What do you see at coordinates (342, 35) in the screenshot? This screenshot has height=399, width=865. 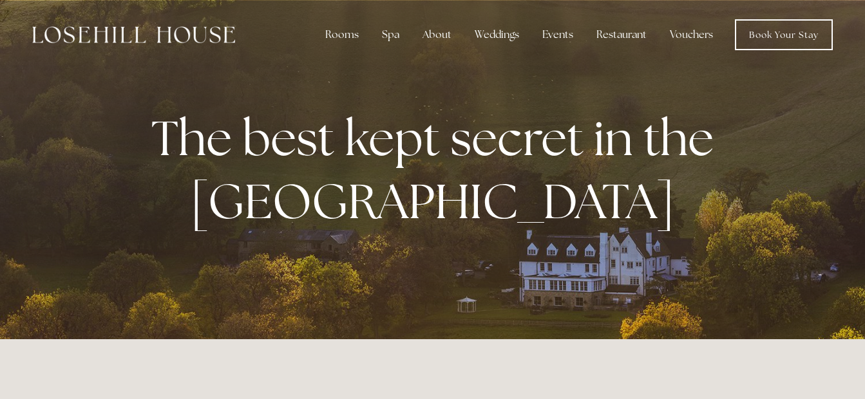 I see `div: Rooms` at bounding box center [342, 35].